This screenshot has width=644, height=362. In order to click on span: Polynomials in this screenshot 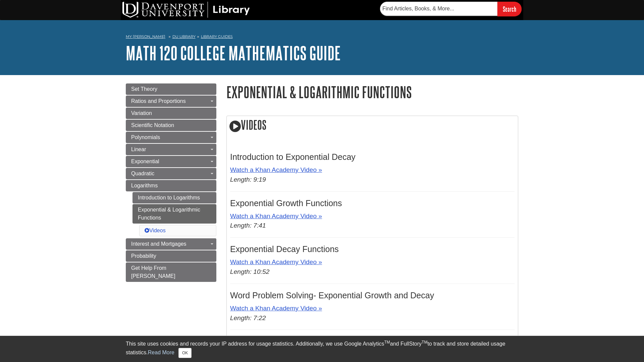, I will do `click(146, 137)`.